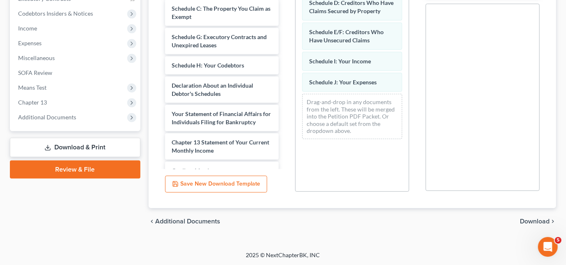 The image size is (566, 265). Describe the element at coordinates (343, 82) in the screenshot. I see `span: Schedule J: Your Expenses` at that location.